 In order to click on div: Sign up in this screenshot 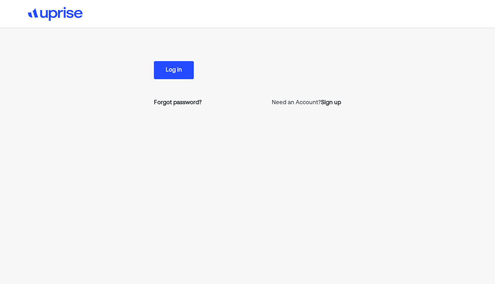, I will do `click(331, 103)`.